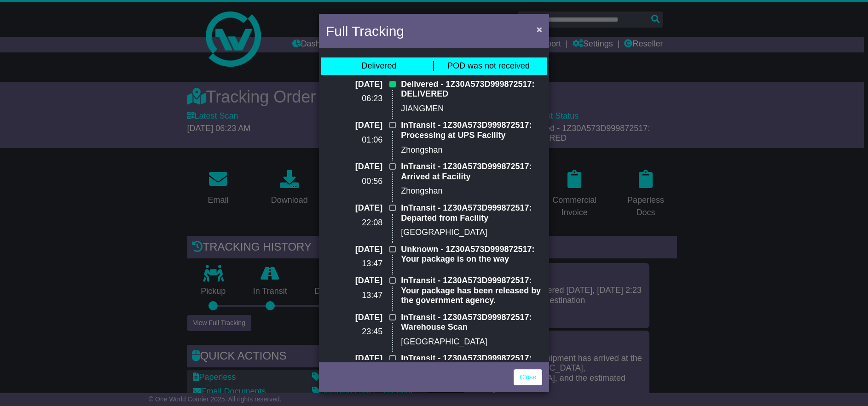  What do you see at coordinates (488, 65) in the screenshot?
I see `span: POD was not received` at bounding box center [488, 65].